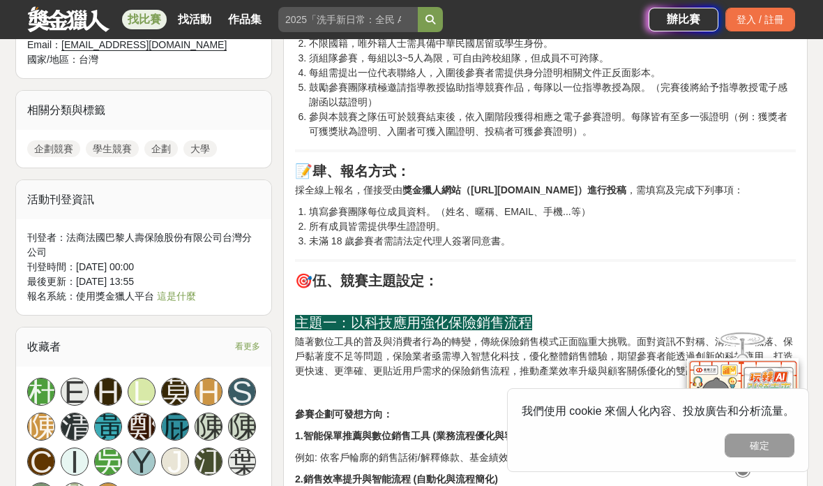 The width and height of the screenshot is (823, 486). What do you see at coordinates (75, 426) in the screenshot?
I see `a: 清` at bounding box center [75, 426].